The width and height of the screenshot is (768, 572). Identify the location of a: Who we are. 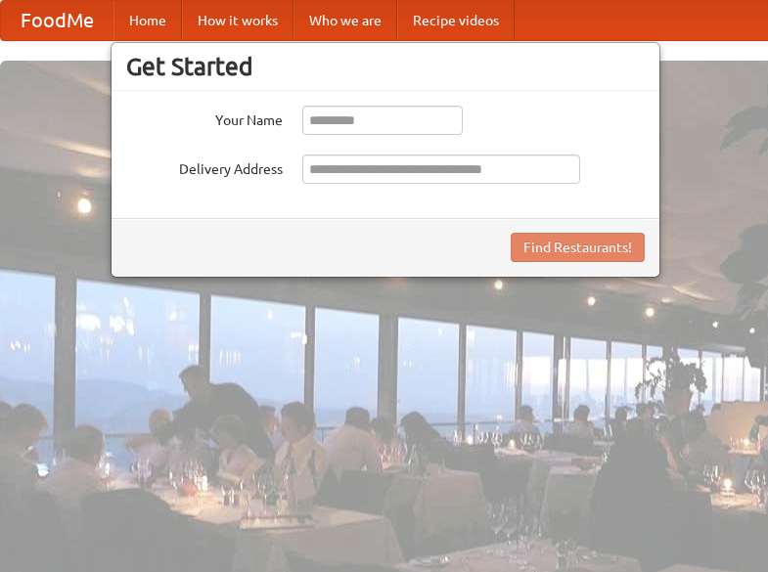
(345, 21).